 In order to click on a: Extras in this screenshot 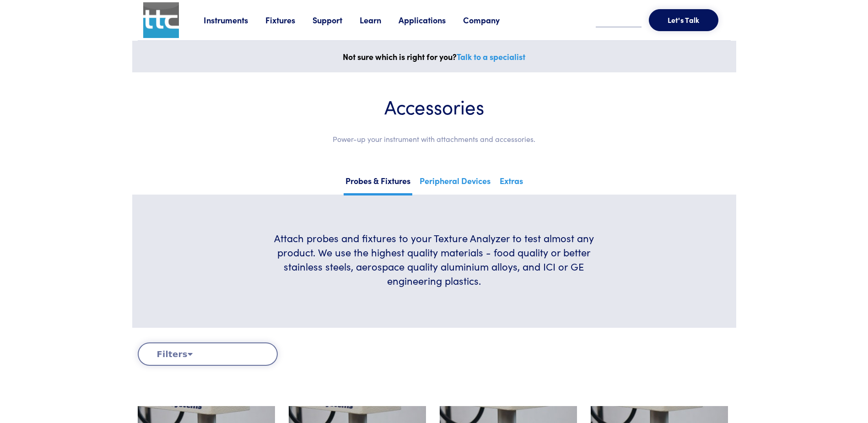, I will do `click(511, 183)`.